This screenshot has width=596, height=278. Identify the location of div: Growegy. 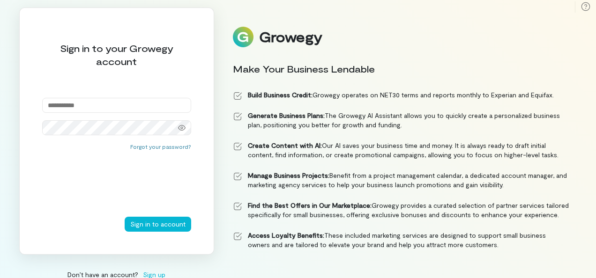
(290, 37).